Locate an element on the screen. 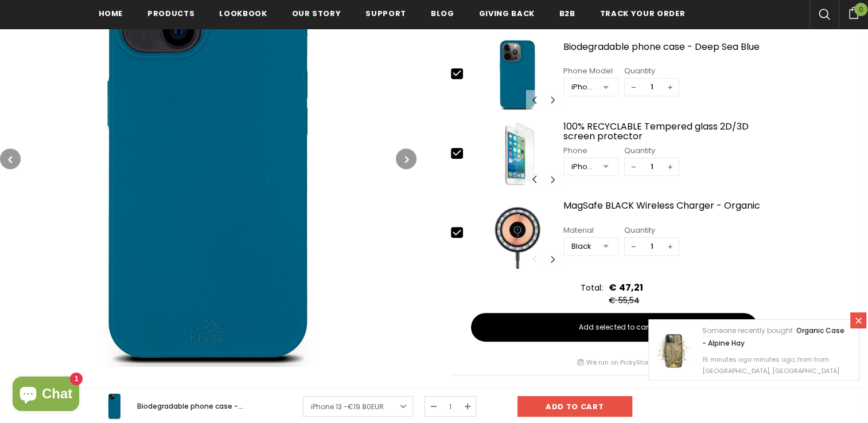 This screenshot has width=868, height=423. a: iPhone 13 -€19.80EUR is located at coordinates (358, 406).